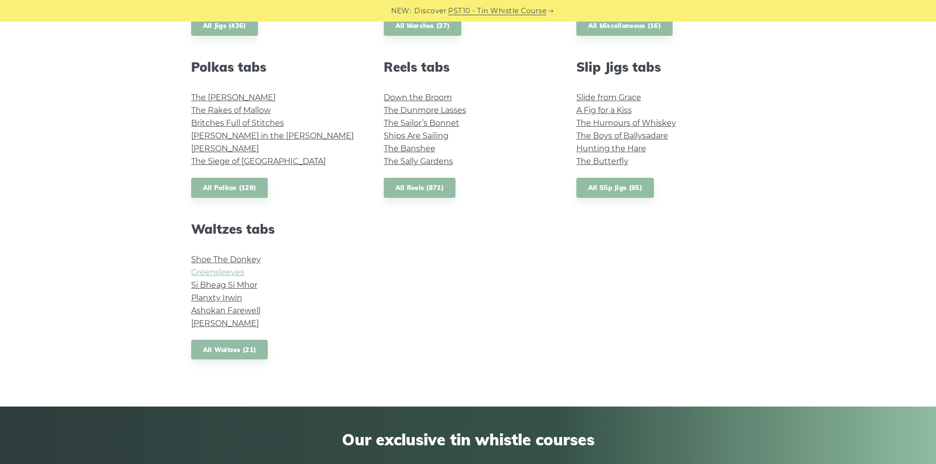 Image resolution: width=936 pixels, height=464 pixels. I want to click on a: All Marches (37), so click(422, 26).